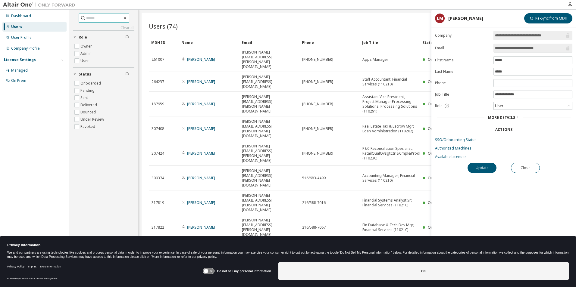 The image size is (576, 287). What do you see at coordinates (479, 42) in the screenshot?
I see `div: Status` at bounding box center [479, 42].